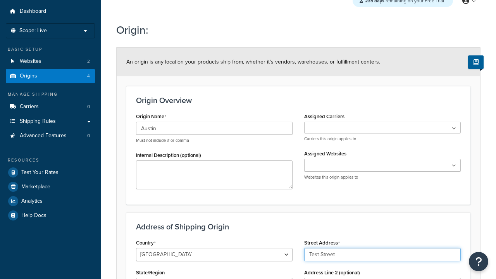 This screenshot has width=496, height=279. What do you see at coordinates (40, 172) in the screenshot?
I see `span: Test Your Rates` at bounding box center [40, 172].